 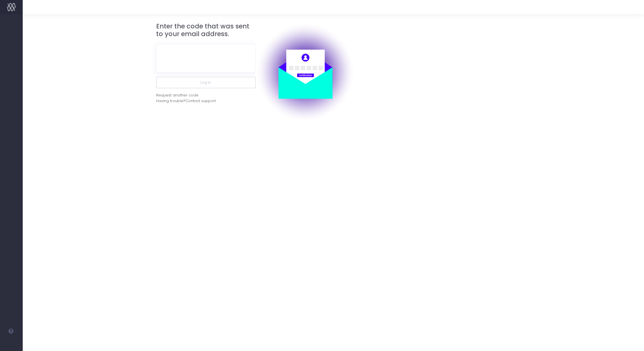 What do you see at coordinates (178, 96) in the screenshot?
I see `div: Request another code` at bounding box center [178, 96].